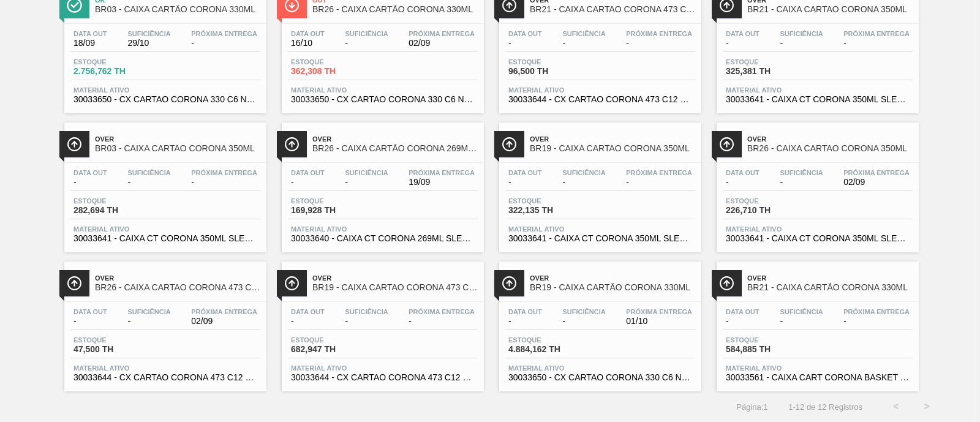 This screenshot has width=980, height=422. I want to click on span: 01/10, so click(659, 321).